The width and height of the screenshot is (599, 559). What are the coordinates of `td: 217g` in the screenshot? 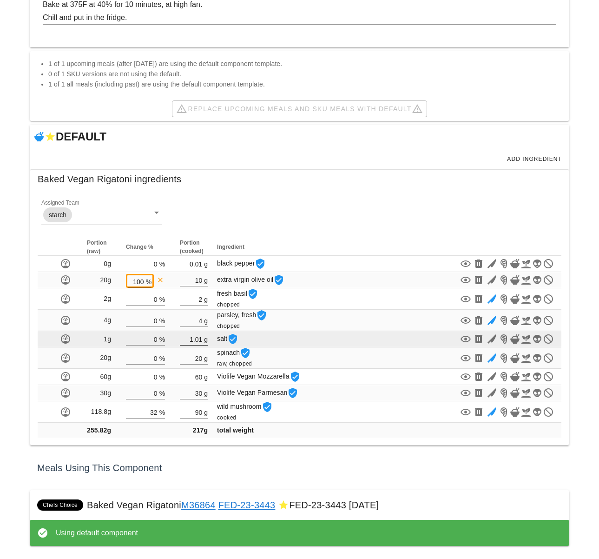 It's located at (194, 430).